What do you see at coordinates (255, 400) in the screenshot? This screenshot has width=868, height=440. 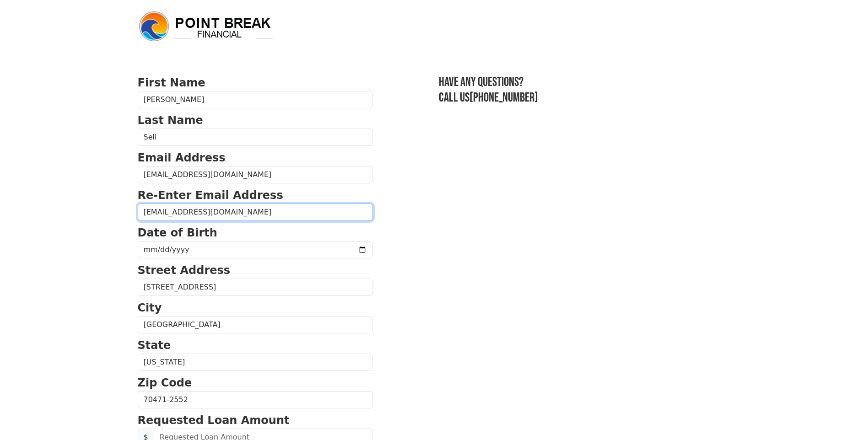 I see `input: Zip Code` at bounding box center [255, 400].